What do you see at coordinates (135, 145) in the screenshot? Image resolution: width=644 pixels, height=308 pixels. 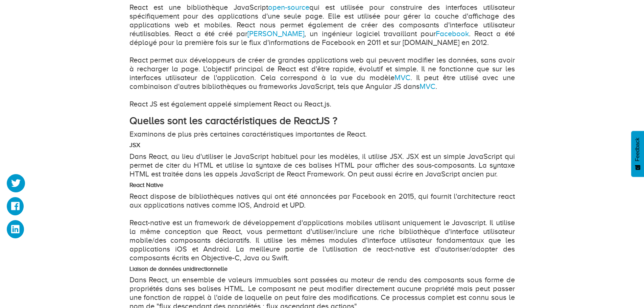 I see `strong: JSX` at bounding box center [135, 145].